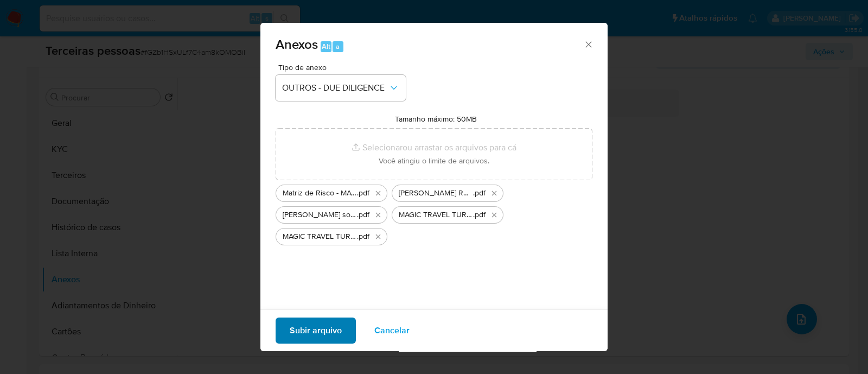  Describe the element at coordinates (435, 215) in the screenshot. I see `span: MAGIC TRAVEL TURISMO MARKETING E EVENTOS LTDA softon` at that location.